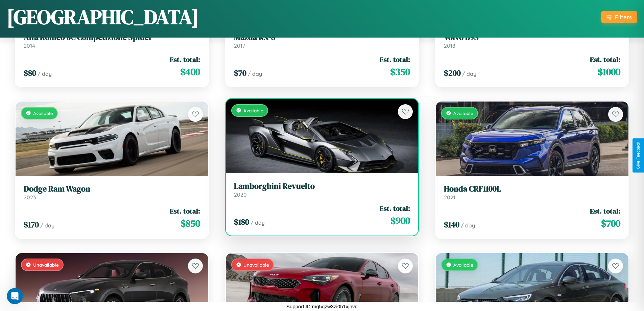 This screenshot has width=644, height=311. Describe the element at coordinates (240, 194) in the screenshot. I see `span: 2020` at that location.